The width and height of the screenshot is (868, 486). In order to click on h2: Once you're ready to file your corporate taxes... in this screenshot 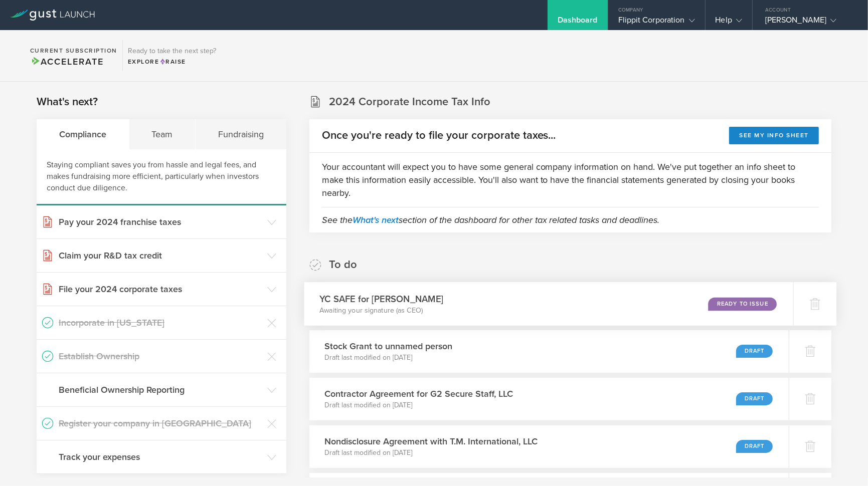, I will do `click(439, 135)`.